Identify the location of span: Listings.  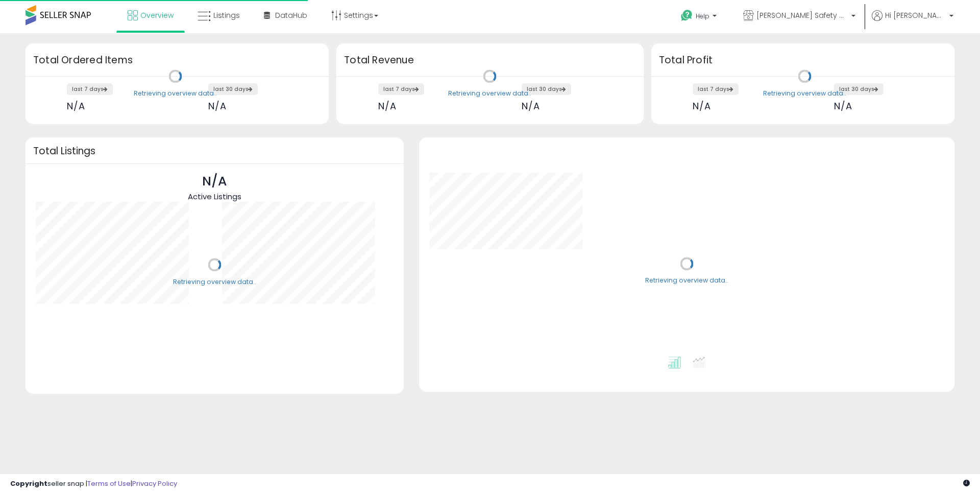
(227, 15).